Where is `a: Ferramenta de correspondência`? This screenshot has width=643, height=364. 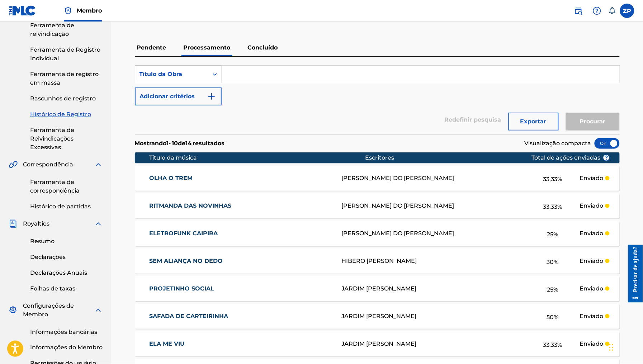
a: Ferramenta de correspondência is located at coordinates (67, 187).